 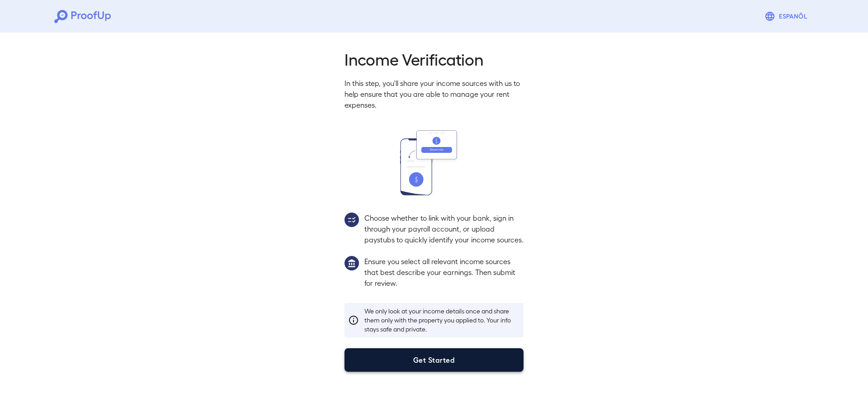 I want to click on button: Espanõl, so click(x=787, y=16).